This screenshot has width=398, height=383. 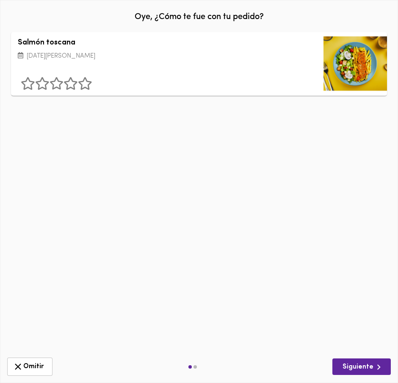 What do you see at coordinates (362, 366) in the screenshot?
I see `button: Siguiente` at bounding box center [362, 366].